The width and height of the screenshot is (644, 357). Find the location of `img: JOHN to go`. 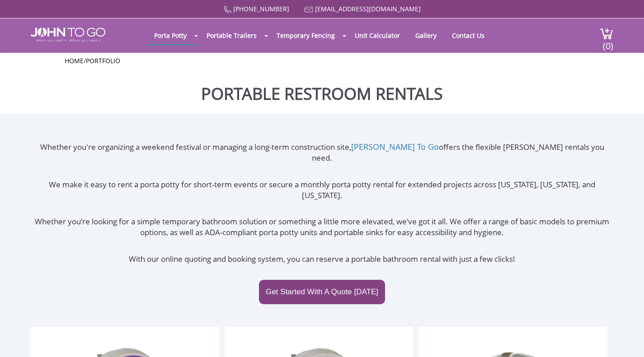

img: JOHN to go is located at coordinates (68, 35).